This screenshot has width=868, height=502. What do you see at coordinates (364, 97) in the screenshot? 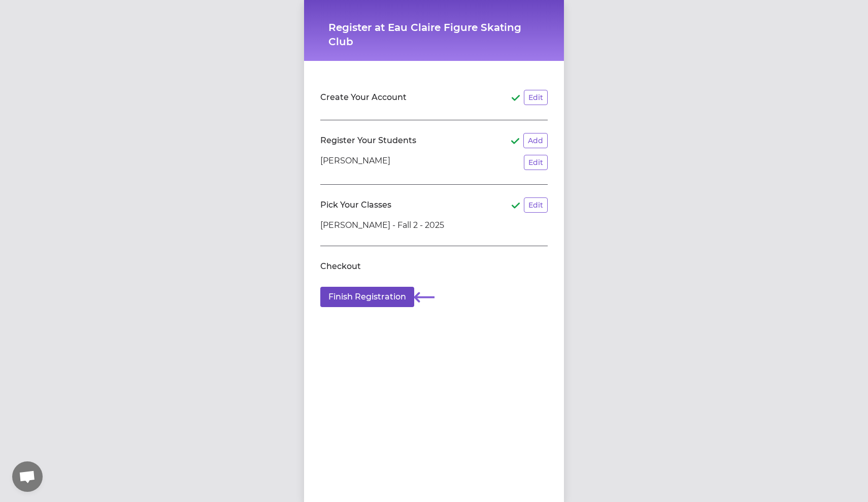
I see `h2: Create Your Account` at bounding box center [364, 97].